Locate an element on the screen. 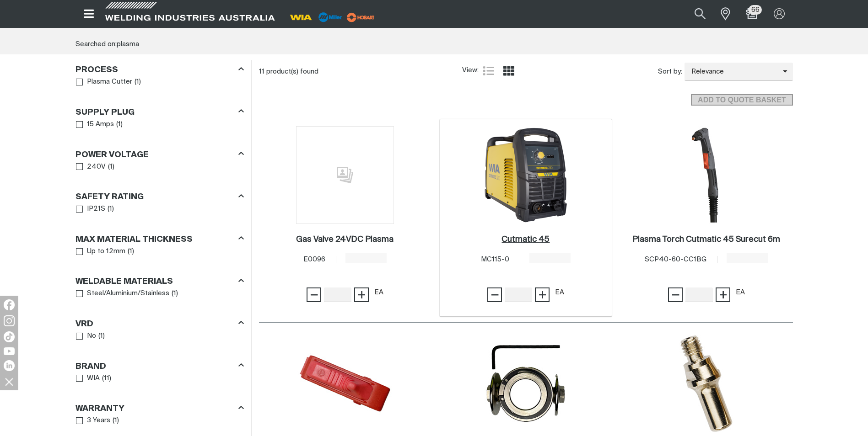 The width and height of the screenshot is (868, 436). img: Plasma Electrode Cutmatic 45 (5 Pk) is located at coordinates (707, 384).